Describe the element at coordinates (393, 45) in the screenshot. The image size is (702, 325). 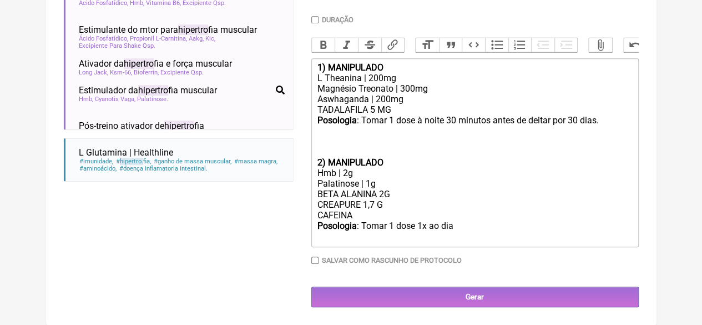
I see `button: Link` at that location.